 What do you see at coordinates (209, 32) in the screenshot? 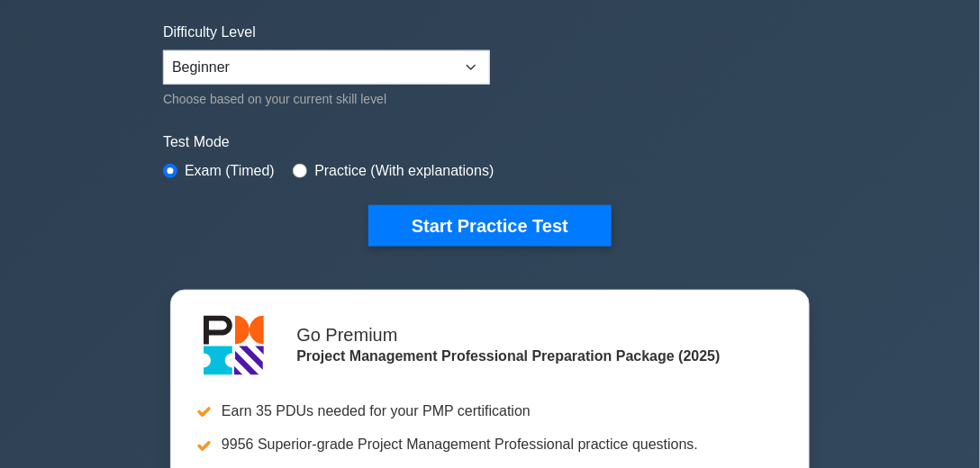
I see `label: Difficulty Level` at bounding box center [209, 32].